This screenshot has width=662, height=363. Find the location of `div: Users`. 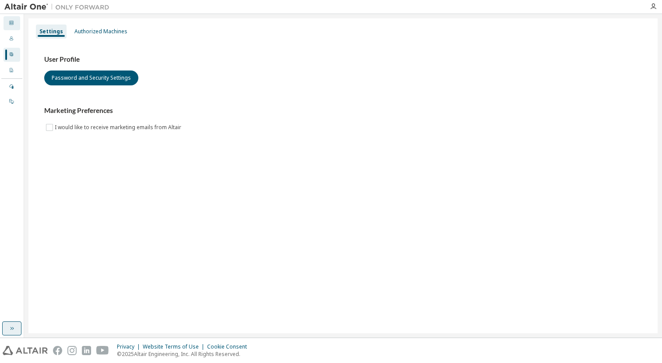

div: Users is located at coordinates (12, 39).